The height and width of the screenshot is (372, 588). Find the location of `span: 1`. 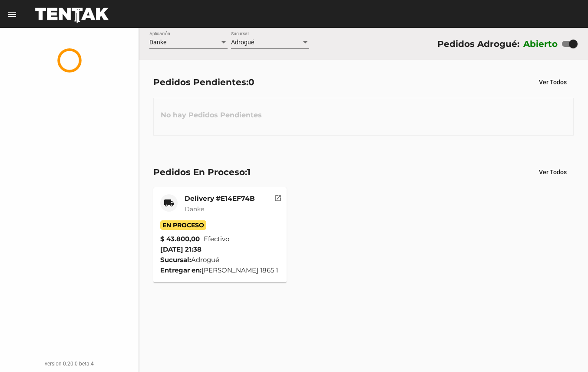

span: 1 is located at coordinates (249, 172).